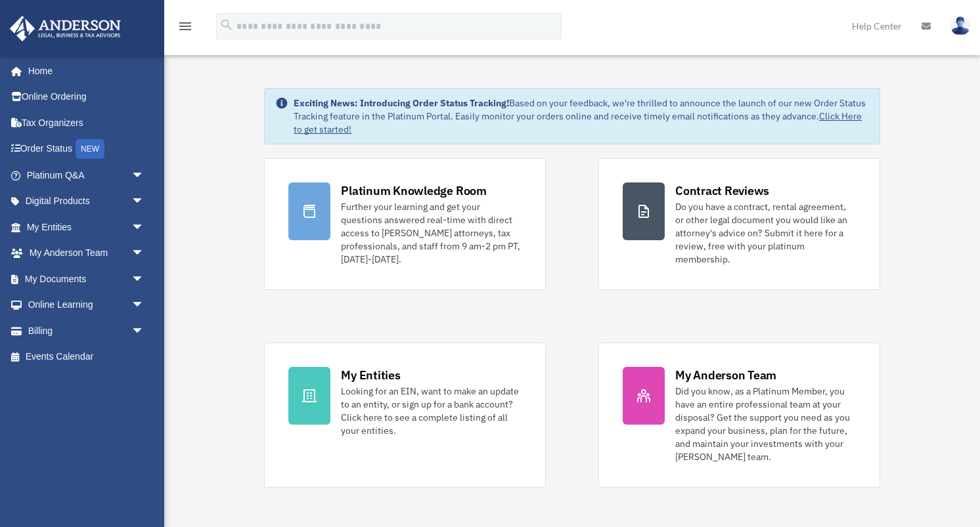 The height and width of the screenshot is (527, 980). What do you see at coordinates (401, 103) in the screenshot?
I see `strong: Exciting News: Introducing Order Status Tracking!` at bounding box center [401, 103].